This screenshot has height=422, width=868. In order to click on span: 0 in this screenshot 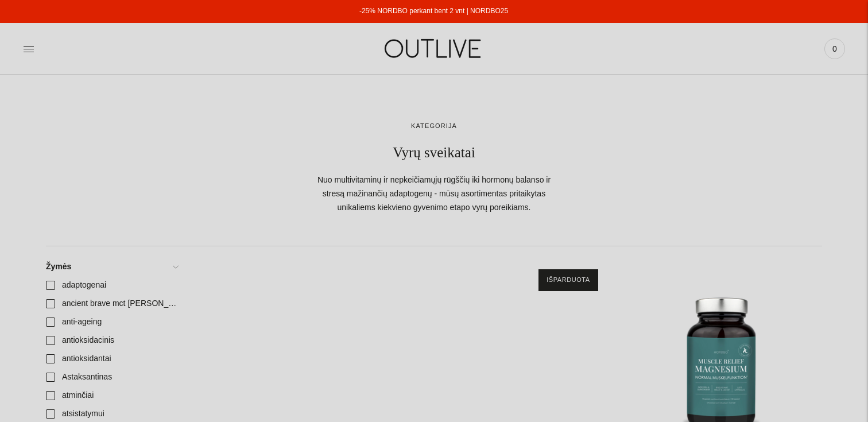, I will do `click(835, 49)`.